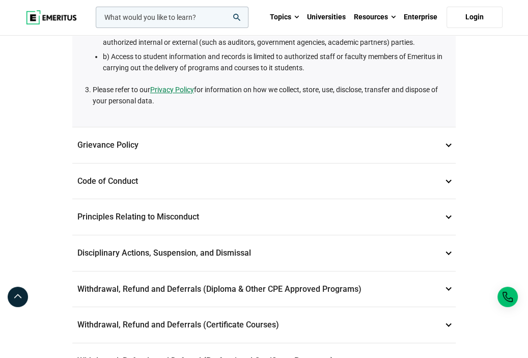 The height and width of the screenshot is (358, 528). I want to click on p: Withdrawal, Refund and Deferrals (Diploma & Other CPE Approved Programs), so click(264, 289).